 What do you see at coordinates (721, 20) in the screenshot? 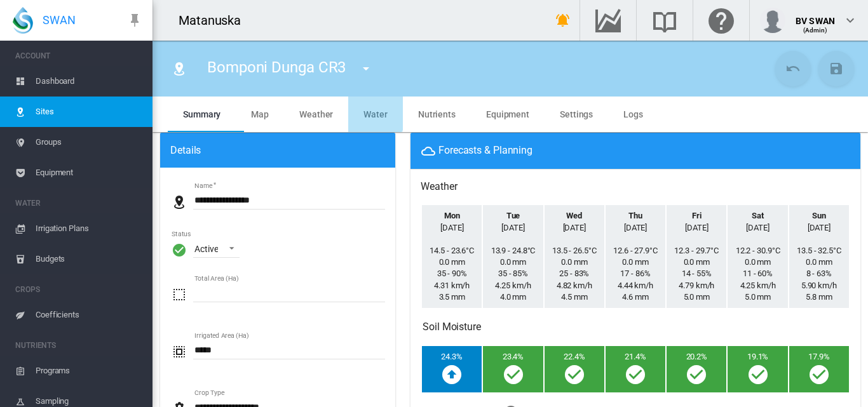
I see `md-icon: Click here for help` at bounding box center [721, 20].